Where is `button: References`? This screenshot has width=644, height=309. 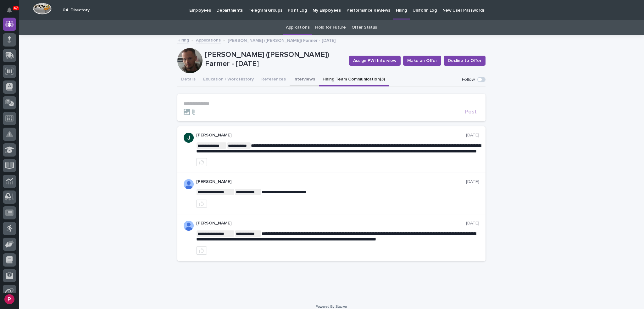
button: References is located at coordinates (274, 80).